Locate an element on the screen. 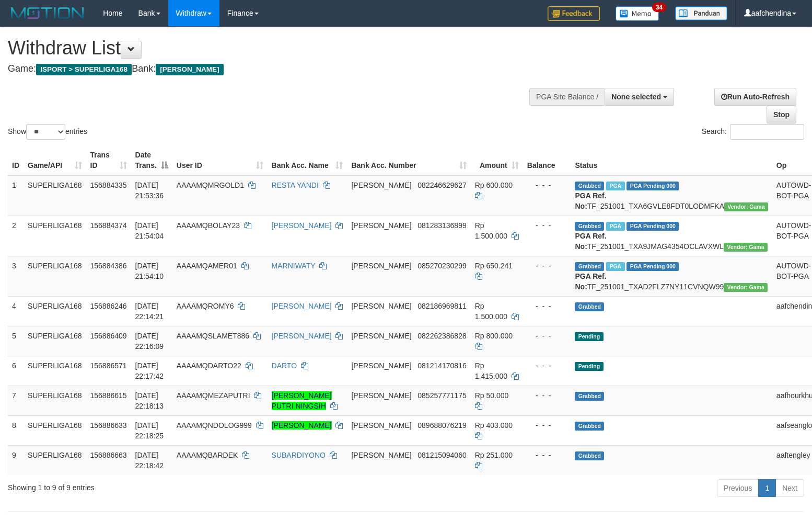 The image size is (812, 520). span: Copy 082246629627 to clipboard is located at coordinates (441, 185).